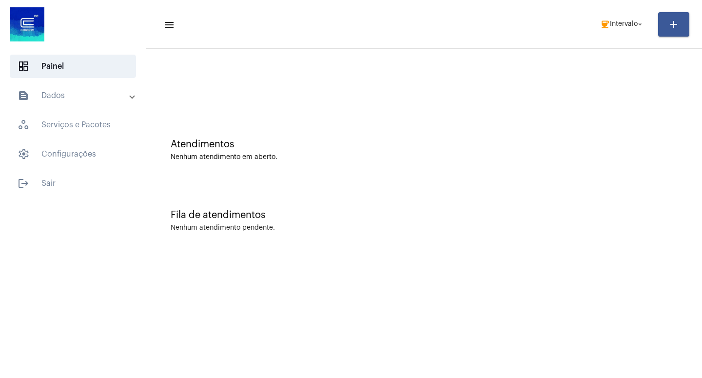  Describe the element at coordinates (73, 125) in the screenshot. I see `span: Serviços e Pacotes` at that location.